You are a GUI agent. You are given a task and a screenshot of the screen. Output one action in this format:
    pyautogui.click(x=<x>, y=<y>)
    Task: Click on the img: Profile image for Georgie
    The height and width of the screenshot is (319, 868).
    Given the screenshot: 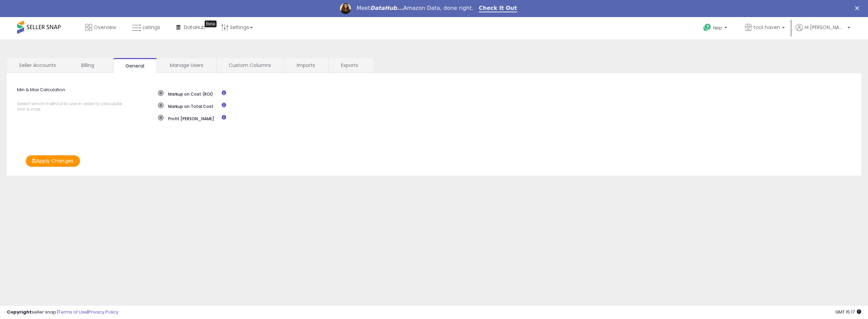 What is the action you would take?
    pyautogui.click(x=345, y=9)
    